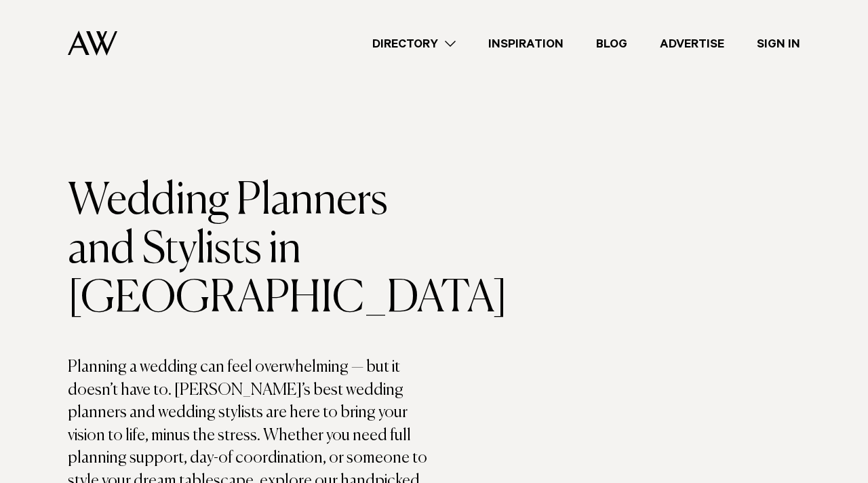  Describe the element at coordinates (413, 43) in the screenshot. I see `a: Directory` at that location.